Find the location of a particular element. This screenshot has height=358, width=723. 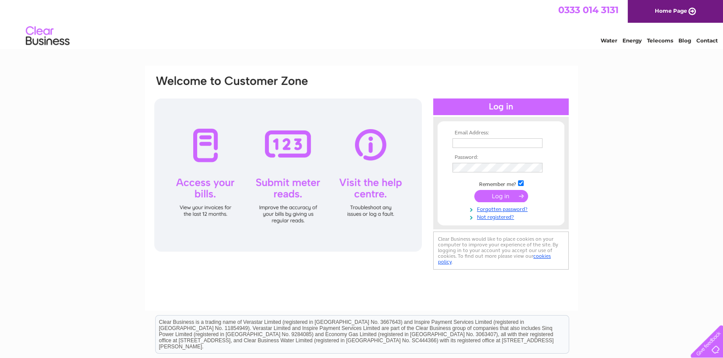

a: Telecoms is located at coordinates (660, 40).